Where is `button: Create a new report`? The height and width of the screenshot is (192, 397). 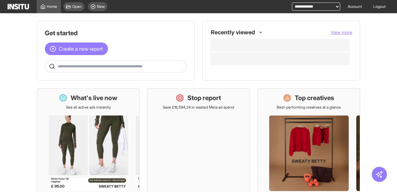 button: Create a new report is located at coordinates (76, 49).